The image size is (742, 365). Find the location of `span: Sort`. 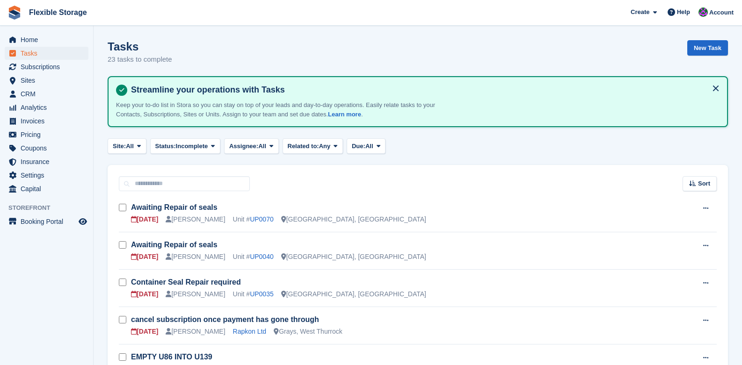

span: Sort is located at coordinates (704, 184).